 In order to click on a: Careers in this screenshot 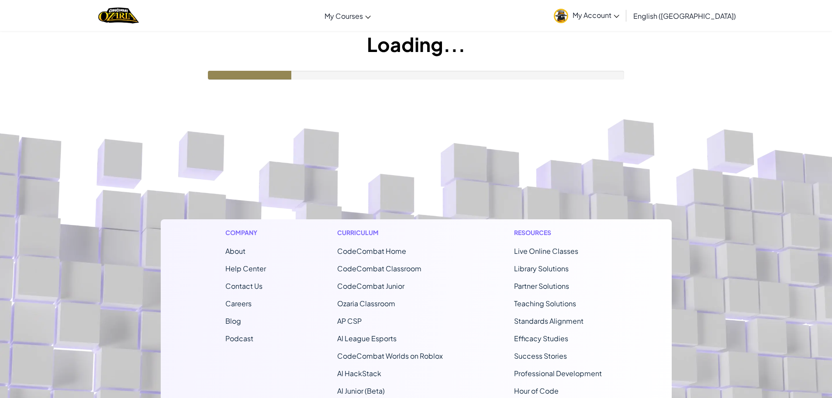, I will do `click(238, 303)`.